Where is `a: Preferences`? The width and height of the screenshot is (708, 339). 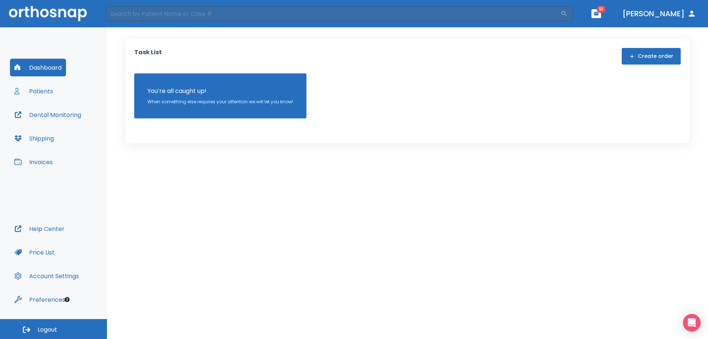
a: Preferences is located at coordinates (40, 299).